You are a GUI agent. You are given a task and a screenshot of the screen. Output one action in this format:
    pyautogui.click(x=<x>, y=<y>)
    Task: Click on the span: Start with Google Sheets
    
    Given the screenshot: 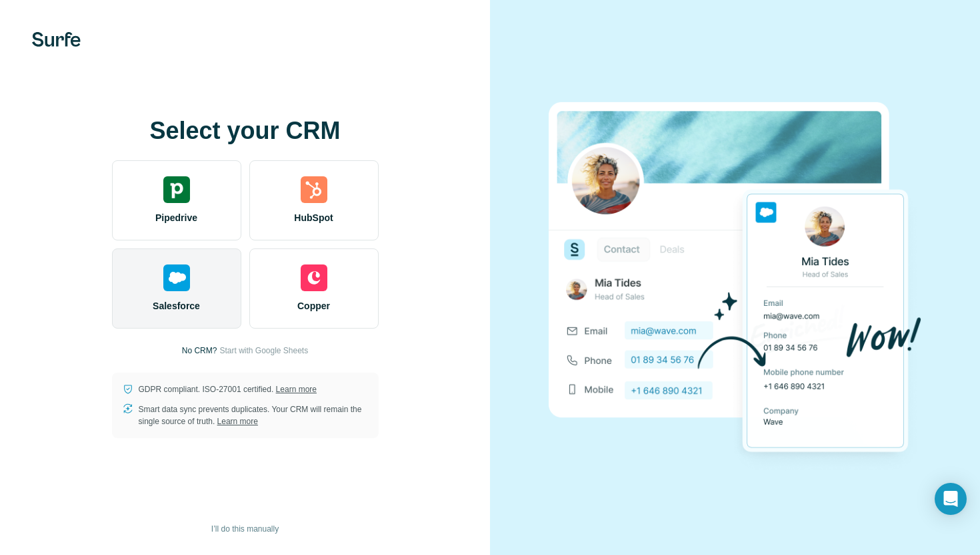 What is the action you would take?
    pyautogui.click(x=264, y=351)
    